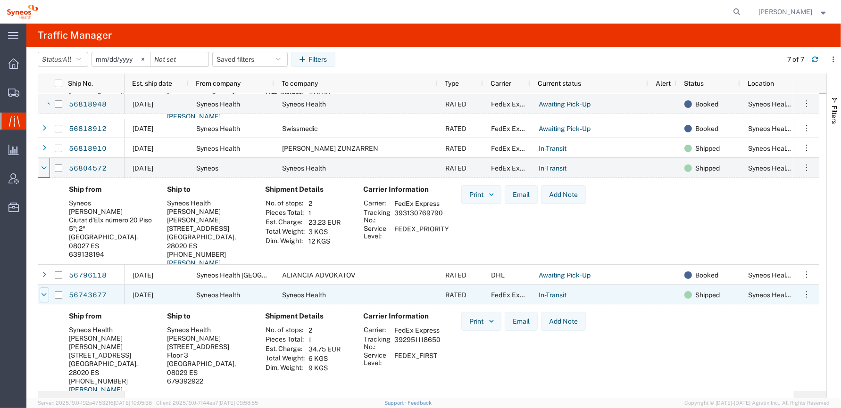 The height and width of the screenshot is (408, 841). I want to click on span: Bianca Suriol Galimany, so click(786, 12).